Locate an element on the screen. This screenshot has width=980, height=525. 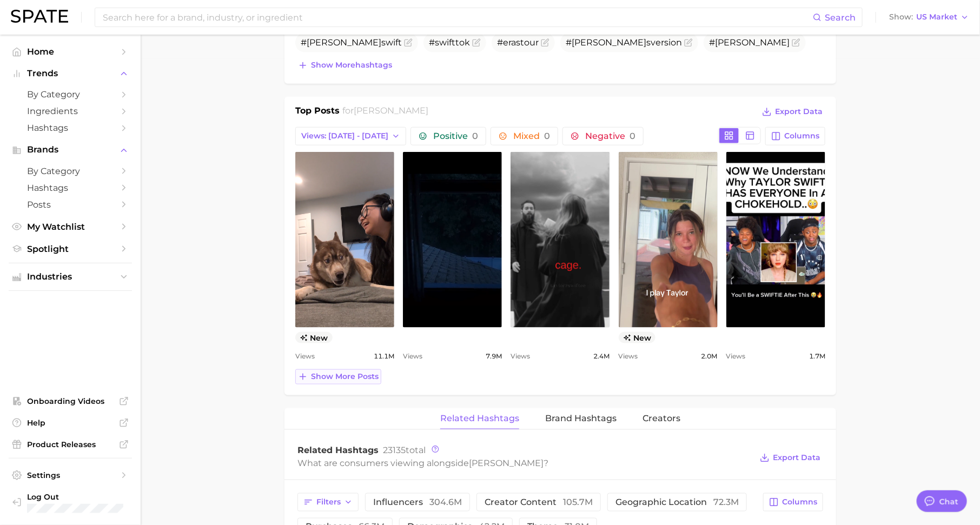
a: Onboarding Videos is located at coordinates (70, 401).